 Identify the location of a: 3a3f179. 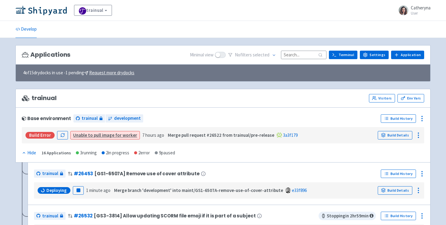
(290, 135).